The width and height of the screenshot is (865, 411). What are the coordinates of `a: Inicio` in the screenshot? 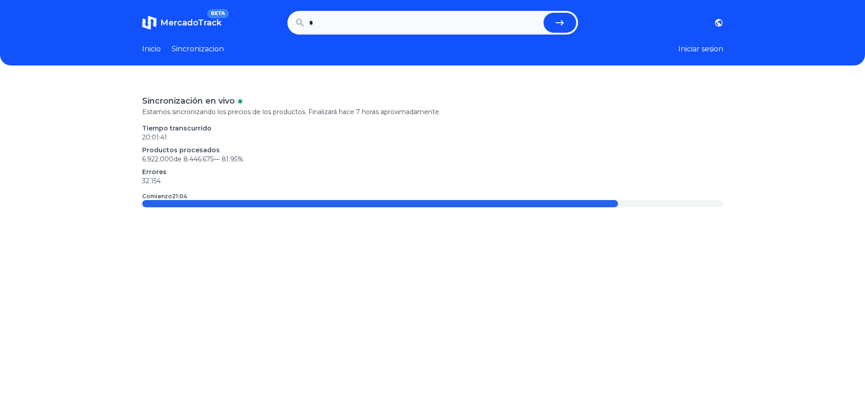 It's located at (151, 49).